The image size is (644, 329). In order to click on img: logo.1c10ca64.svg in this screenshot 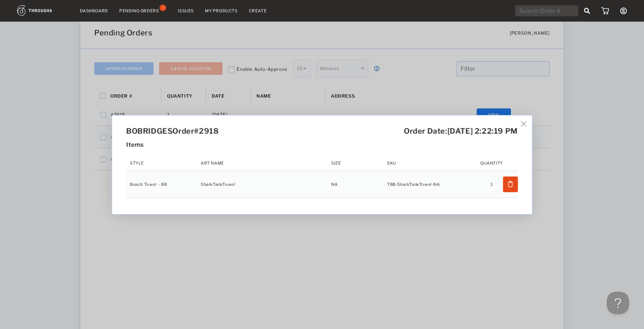, I will do `click(43, 11)`.